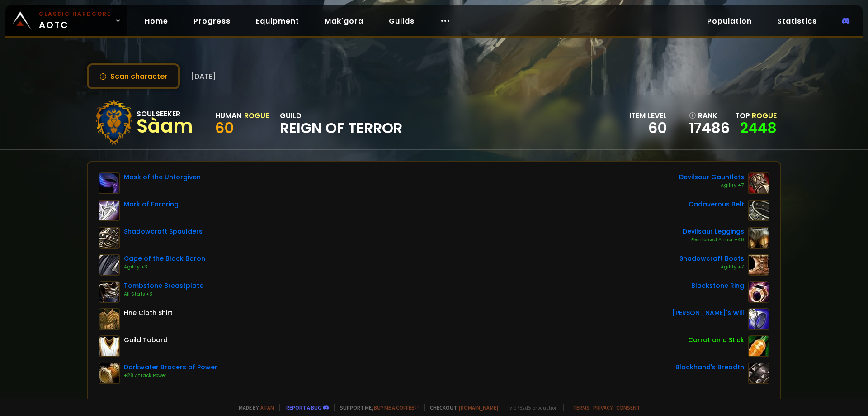 The width and height of the screenshot is (868, 416). What do you see at coordinates (110, 292) in the screenshot?
I see `img: item-13944` at bounding box center [110, 292].